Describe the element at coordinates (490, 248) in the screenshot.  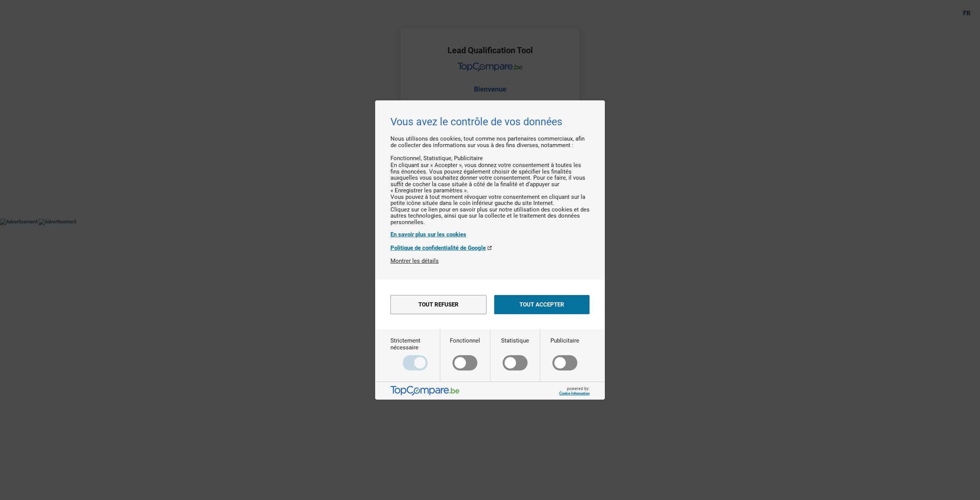
I see `a: Politique de confidentialité de Google` at that location.